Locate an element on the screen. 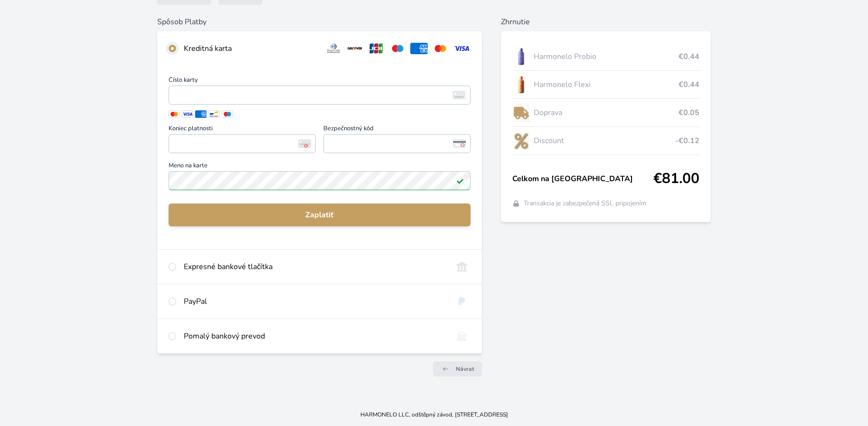  img: paypal.svg is located at coordinates (462, 302).